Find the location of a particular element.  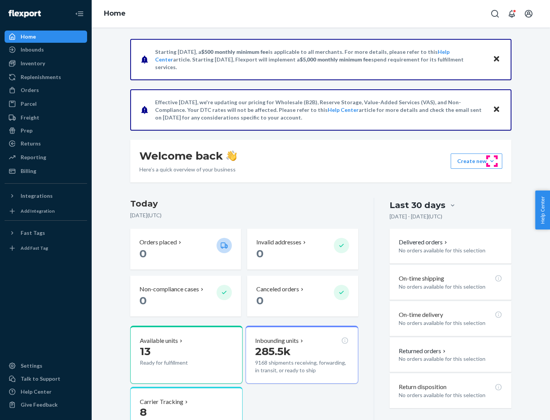

button: Integrations is located at coordinates (46, 196).